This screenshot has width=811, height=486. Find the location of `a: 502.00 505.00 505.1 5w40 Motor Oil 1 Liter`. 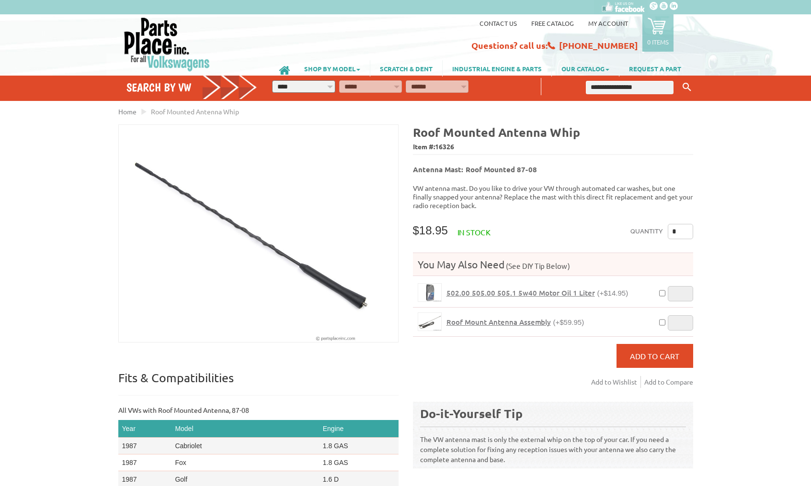

a: 502.00 505.00 505.1 5w40 Motor Oil 1 Liter is located at coordinates (429, 293).